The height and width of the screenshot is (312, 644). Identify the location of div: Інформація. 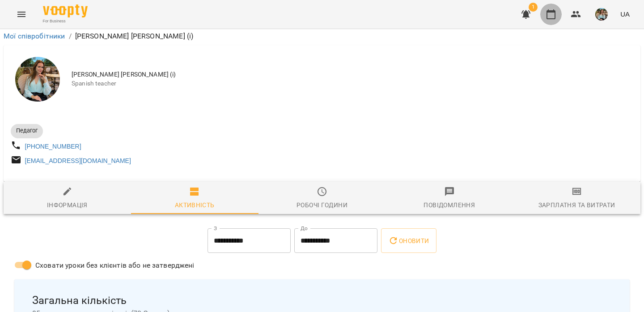
(67, 205).